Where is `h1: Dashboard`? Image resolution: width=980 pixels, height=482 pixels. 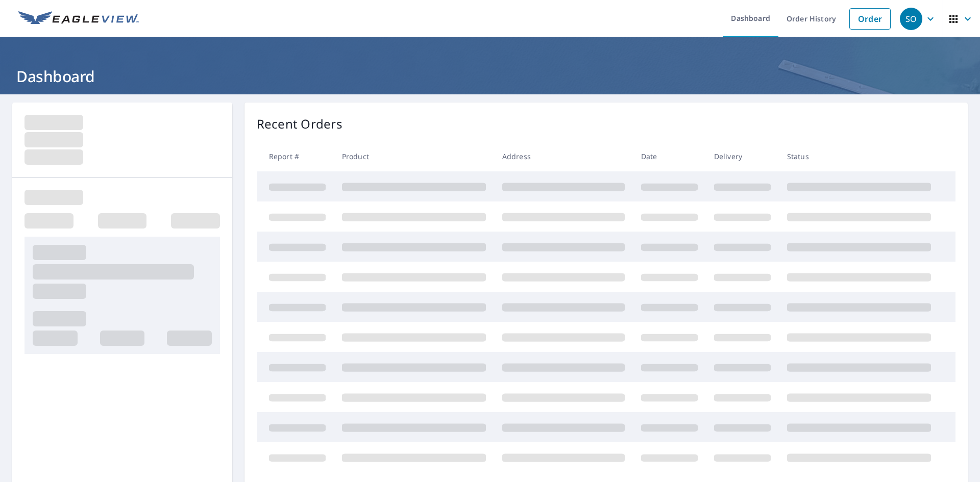 h1: Dashboard is located at coordinates (490, 76).